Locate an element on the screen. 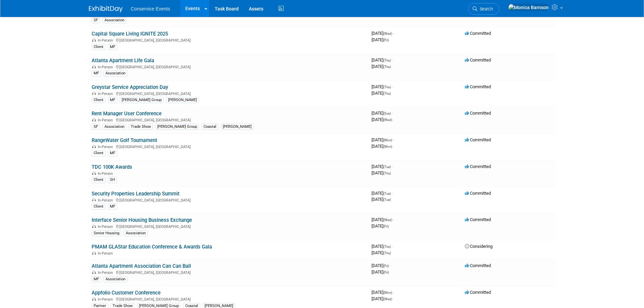 The width and height of the screenshot is (644, 308). a: Atlanta Apartment Association Can Can Ball is located at coordinates (141, 266).